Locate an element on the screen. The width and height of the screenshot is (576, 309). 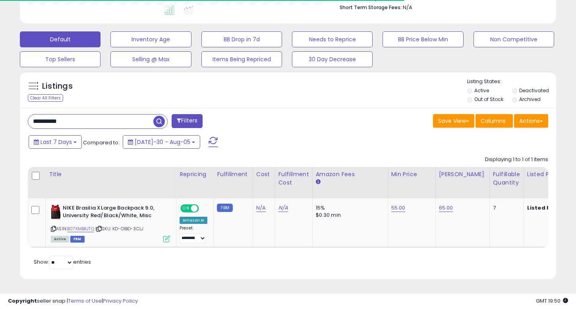
span: All listings currently available for purchase on Amazon is located at coordinates (60, 239).